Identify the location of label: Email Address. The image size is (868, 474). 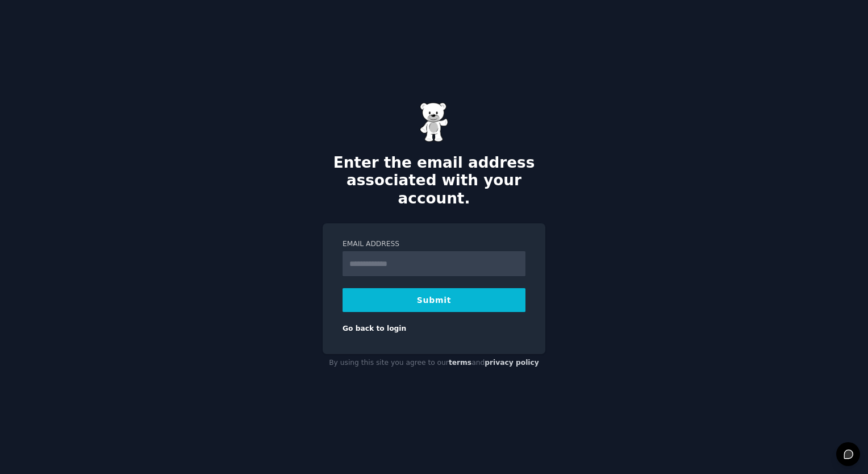
(434, 244).